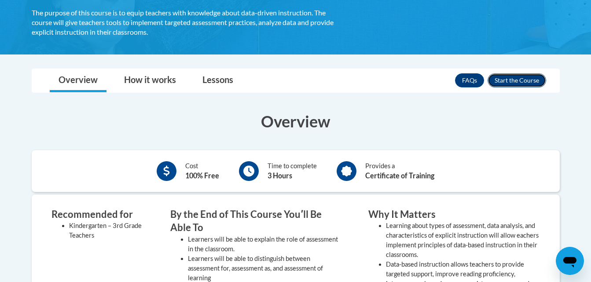 This screenshot has height=282, width=591. What do you see at coordinates (183, 22) in the screenshot?
I see `div: The purpose of this course is to equip teachers with knowledge about data-driven instruction. The...` at bounding box center [183, 22].